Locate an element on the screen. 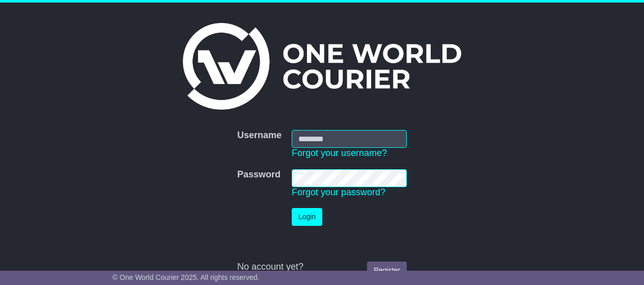 The width and height of the screenshot is (644, 285). button: Login is located at coordinates (307, 217).